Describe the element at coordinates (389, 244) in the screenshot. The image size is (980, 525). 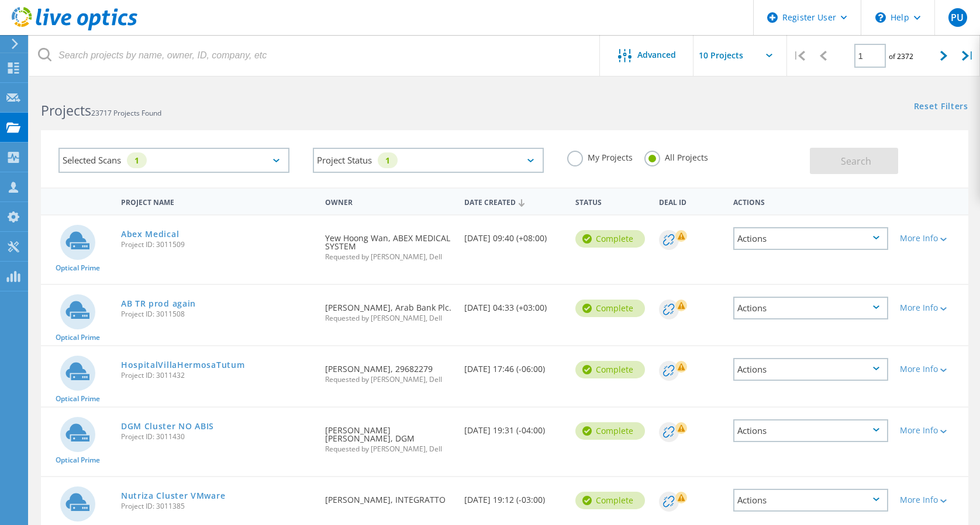
I see `div: Yew Hoong Wan, ABEX MEDICAL SYSTEM` at that location.